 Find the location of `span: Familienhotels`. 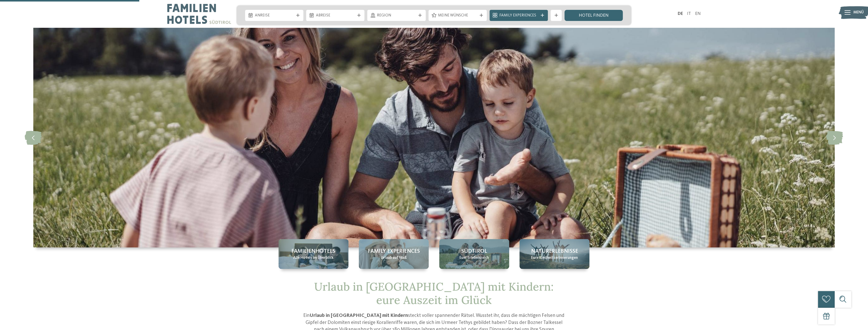

span: Familienhotels is located at coordinates (313, 251).